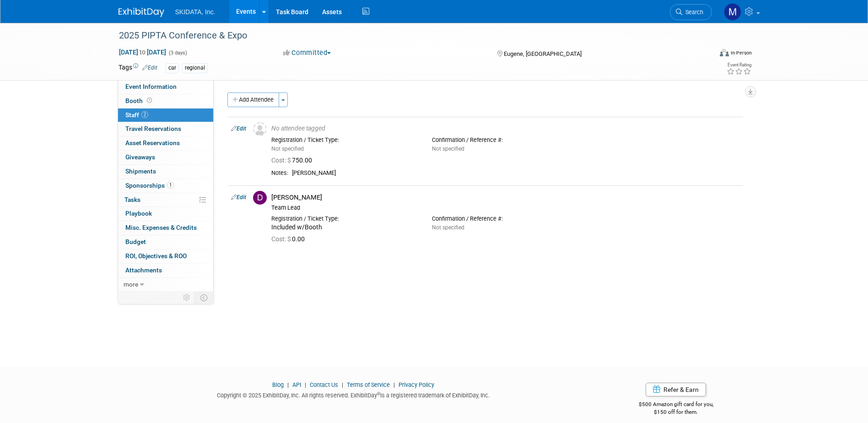 The image size is (868, 423). What do you see at coordinates (732, 12) in the screenshot?
I see `img: Malloy Pohrer` at bounding box center [732, 12].